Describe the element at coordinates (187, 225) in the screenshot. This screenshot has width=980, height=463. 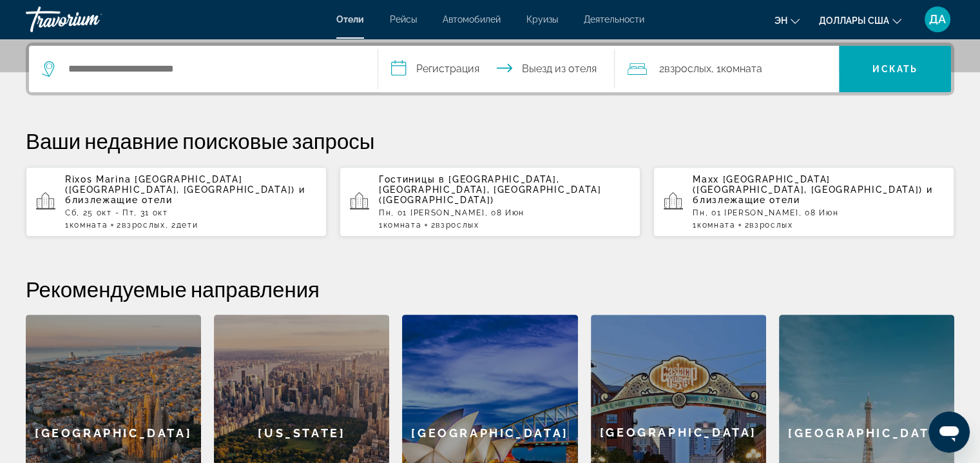
I see `span: Дети` at that location.